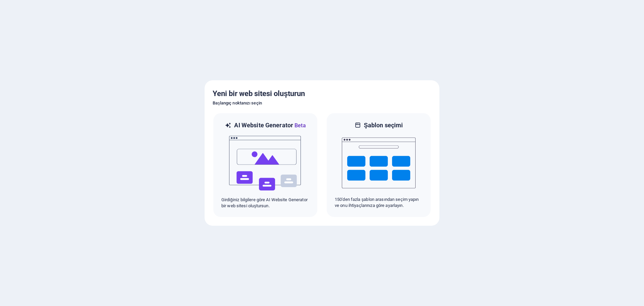 This screenshot has width=644, height=306. I want to click on h5: Yeni bir web sitesi oluşturun, so click(322, 94).